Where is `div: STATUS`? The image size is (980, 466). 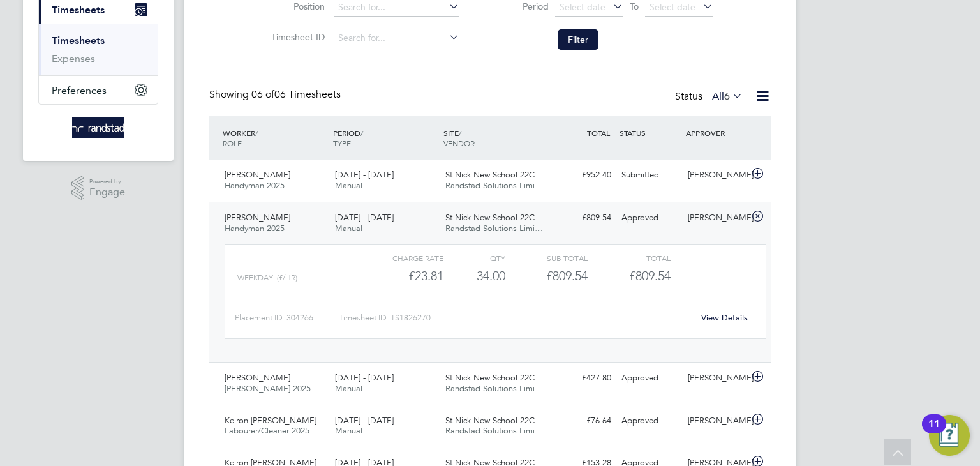 div: STATUS is located at coordinates (649, 133).